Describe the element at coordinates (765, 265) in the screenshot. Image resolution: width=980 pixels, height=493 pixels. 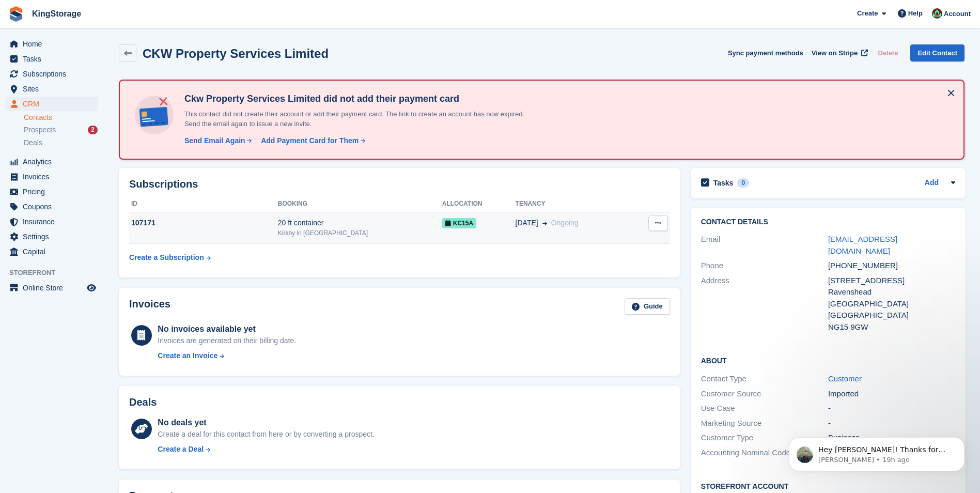
I see `div: Phone` at that location.